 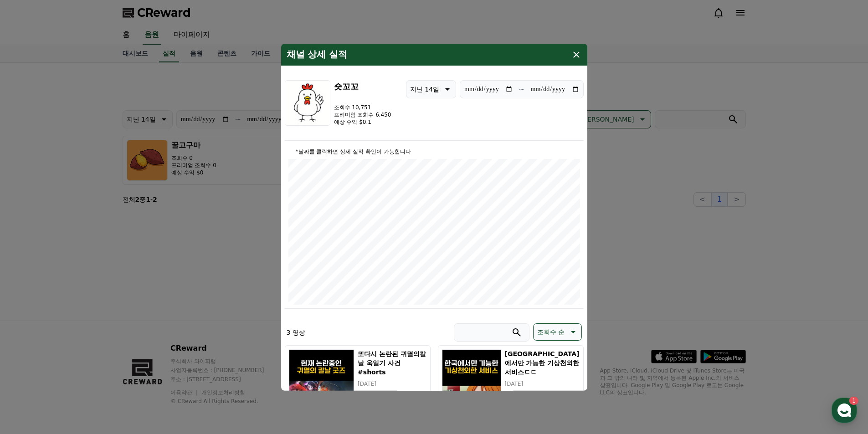 I want to click on img: 숏꼬꼬, so click(x=308, y=103).